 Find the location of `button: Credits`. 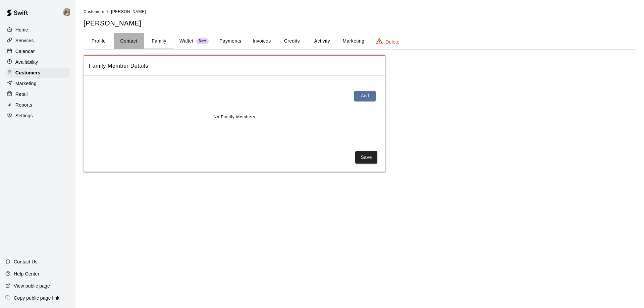

button: Credits is located at coordinates (292, 41).